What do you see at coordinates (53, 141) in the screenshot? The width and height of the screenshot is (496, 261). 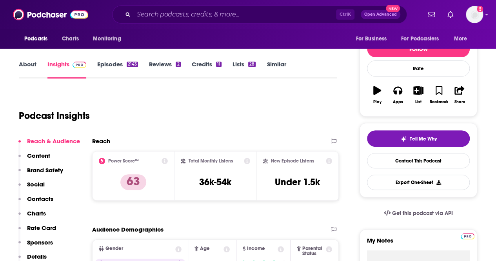 I see `p: Reach & Audience` at bounding box center [53, 141].